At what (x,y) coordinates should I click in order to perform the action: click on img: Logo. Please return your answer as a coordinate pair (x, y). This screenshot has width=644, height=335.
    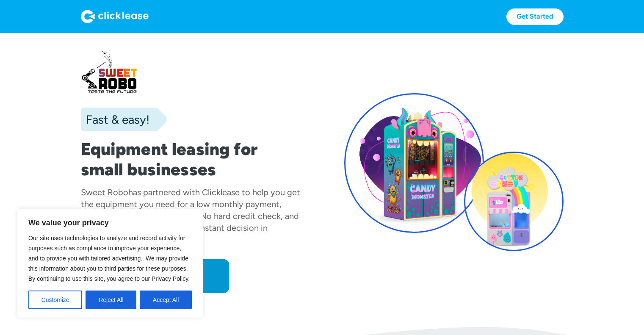
    Looking at the image, I should click on (115, 17).